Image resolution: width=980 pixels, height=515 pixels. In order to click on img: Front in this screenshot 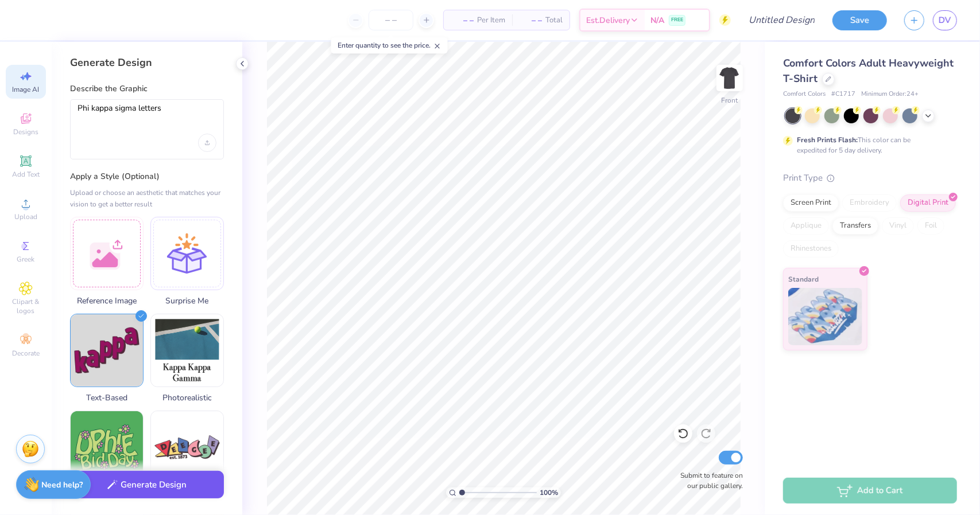, I will do `click(730, 78)`.